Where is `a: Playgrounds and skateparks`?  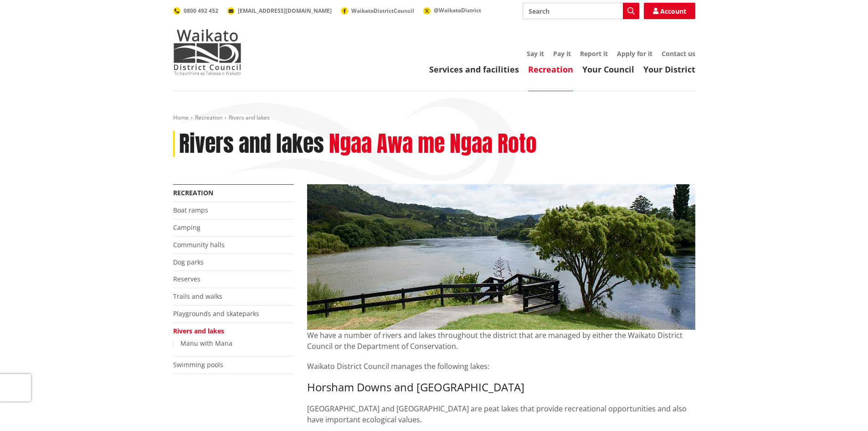 a: Playgrounds and skateparks is located at coordinates (216, 313).